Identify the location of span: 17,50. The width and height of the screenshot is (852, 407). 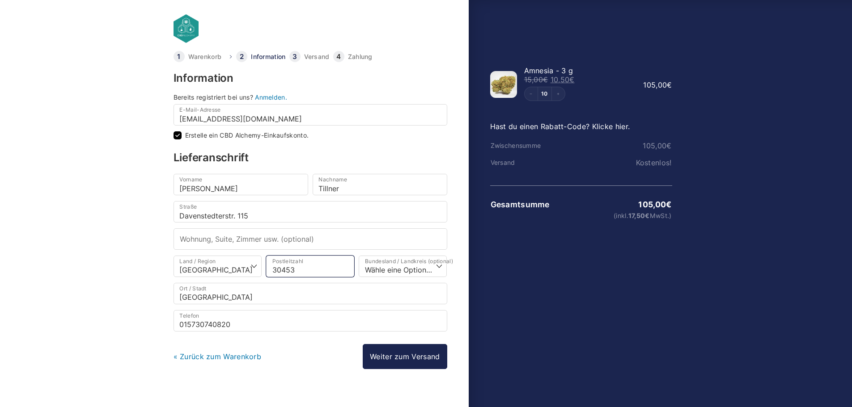
(639, 216).